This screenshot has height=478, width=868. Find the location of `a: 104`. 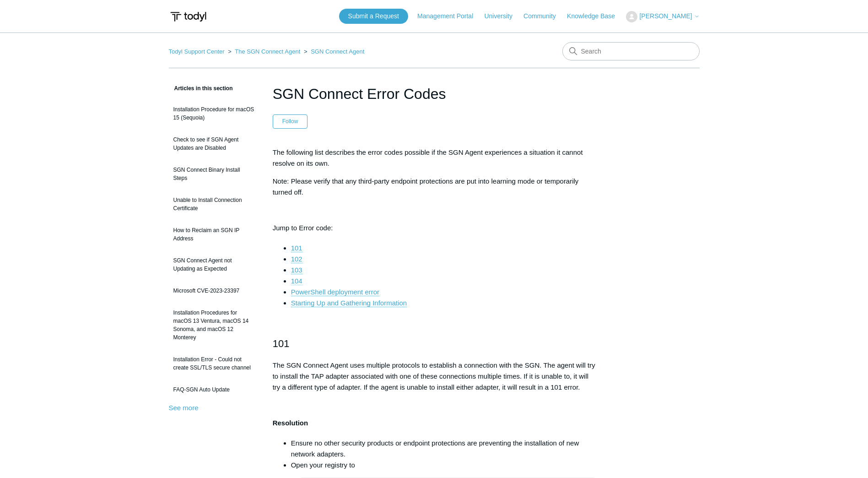

a: 104 is located at coordinates (297, 281).